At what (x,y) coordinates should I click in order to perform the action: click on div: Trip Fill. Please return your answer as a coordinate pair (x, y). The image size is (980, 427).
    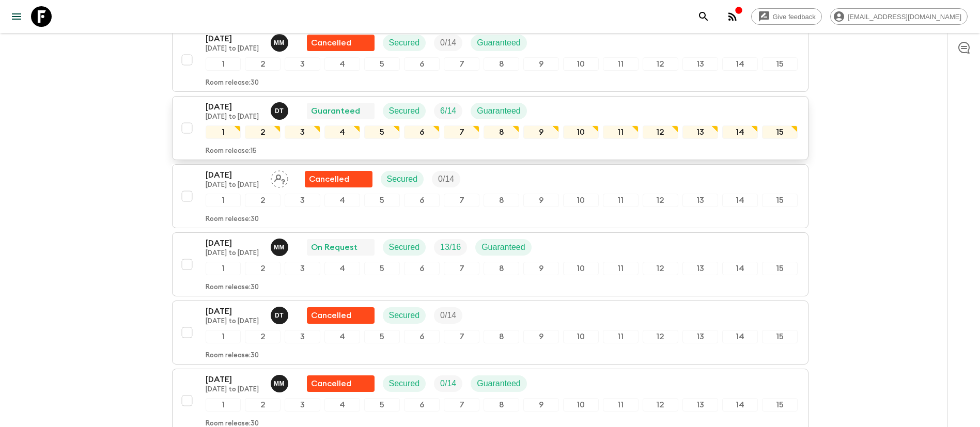
    Looking at the image, I should click on (446, 179).